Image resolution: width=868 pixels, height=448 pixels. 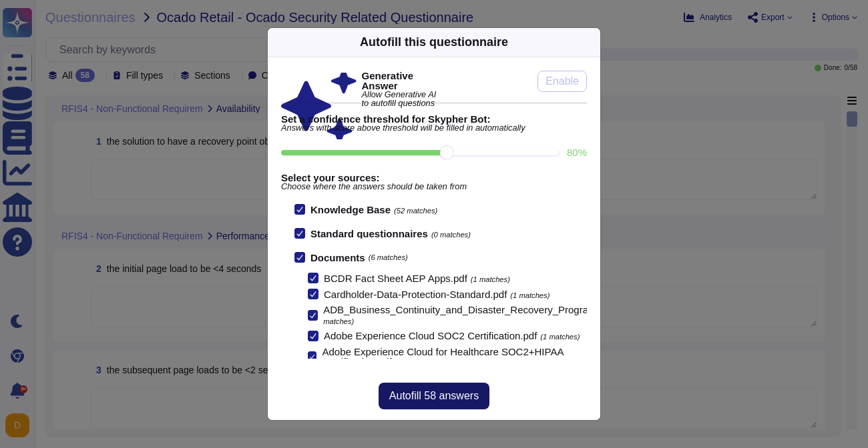 What do you see at coordinates (399, 100) in the screenshot?
I see `span: Allow Generative AI to autofill questions` at bounding box center [399, 100].